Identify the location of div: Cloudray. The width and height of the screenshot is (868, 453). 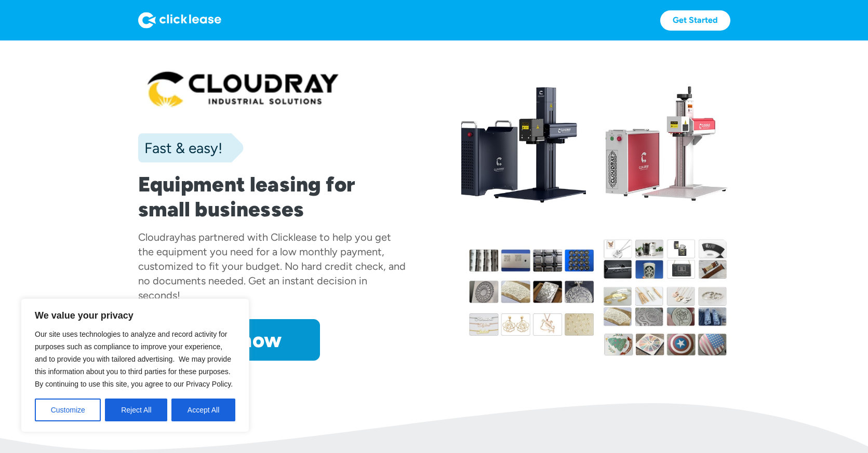
(159, 237).